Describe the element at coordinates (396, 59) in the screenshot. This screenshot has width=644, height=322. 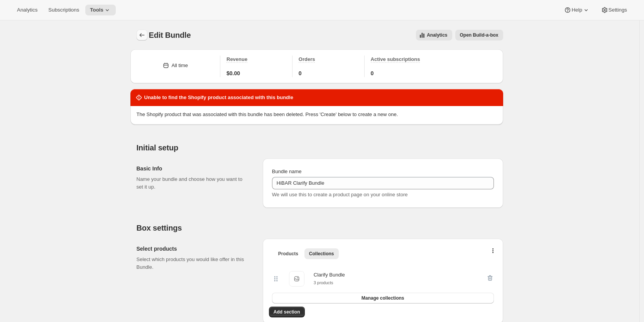
I see `span: Active subscriptions` at that location.